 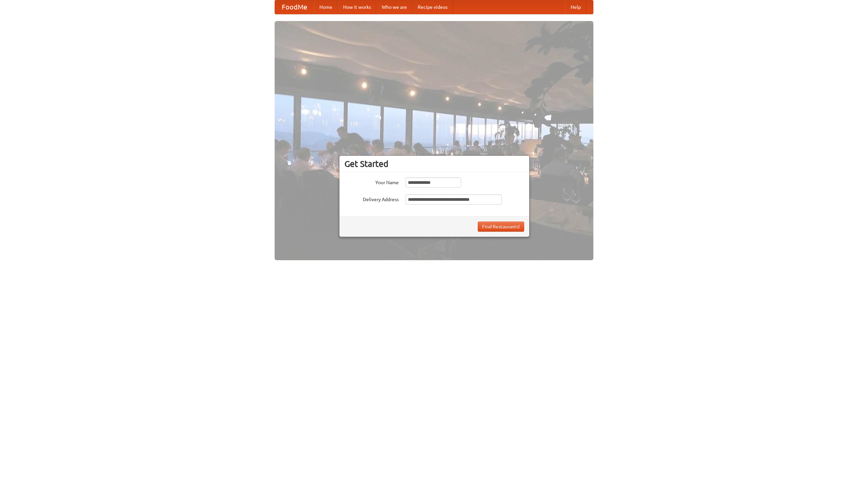 I want to click on h3: Get Started, so click(x=434, y=164).